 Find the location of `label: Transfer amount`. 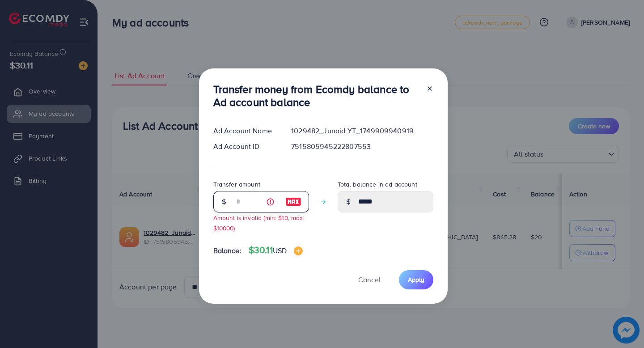

label: Transfer amount is located at coordinates (236, 185).